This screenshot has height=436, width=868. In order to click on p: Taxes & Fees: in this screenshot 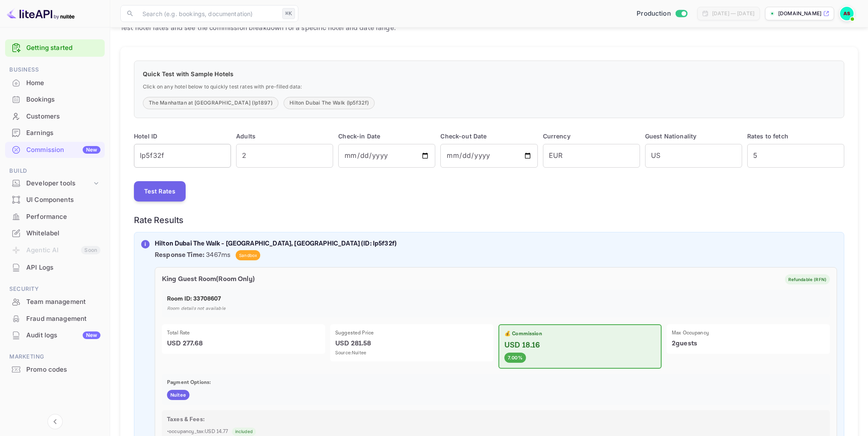, I will do `click(496, 419)`.